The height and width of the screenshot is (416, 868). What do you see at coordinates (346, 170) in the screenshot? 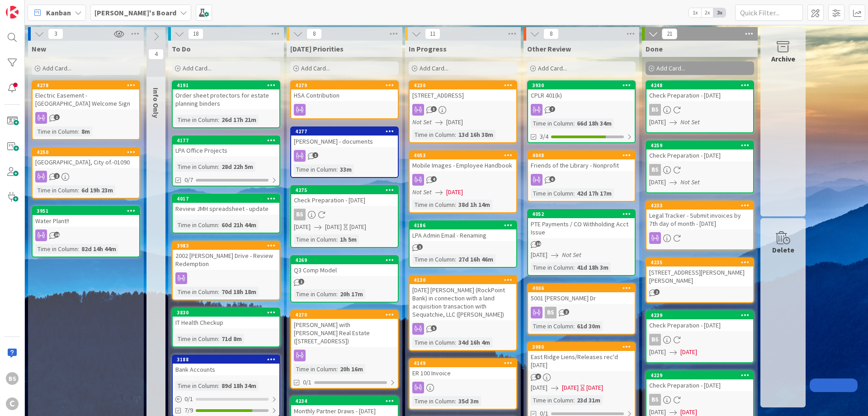
I see `div: 33m` at bounding box center [346, 170].